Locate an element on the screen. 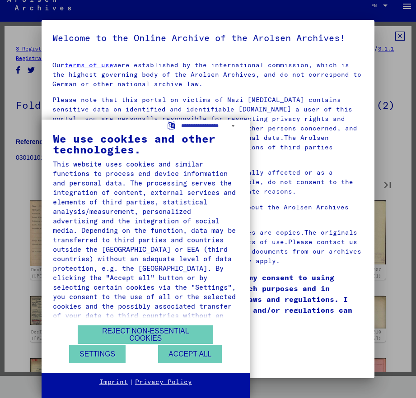 Image resolution: width=416 pixels, height=398 pixels. button: Accept all is located at coordinates (190, 354).